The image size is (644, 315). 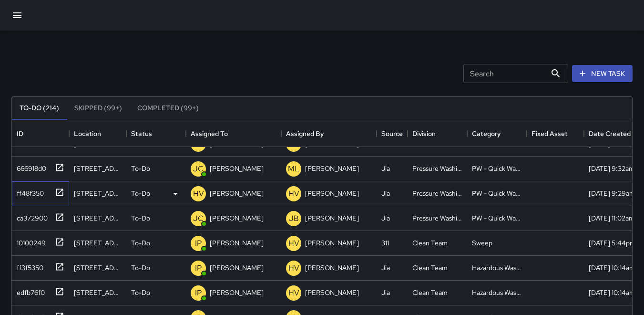 I want to click on div: Source, so click(x=392, y=133).